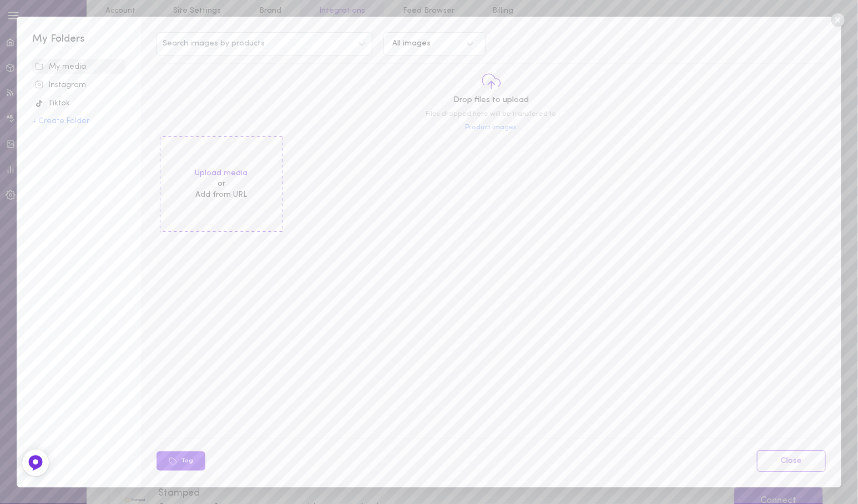  What do you see at coordinates (79, 85) in the screenshot?
I see `div: Instagram` at bounding box center [79, 85].